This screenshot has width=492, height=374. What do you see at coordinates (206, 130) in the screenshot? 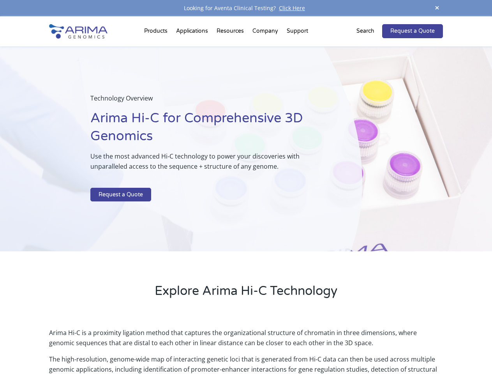
I see `h1: Arima Hi-C for Comprehensive 3D Genomics` at bounding box center [206, 130].